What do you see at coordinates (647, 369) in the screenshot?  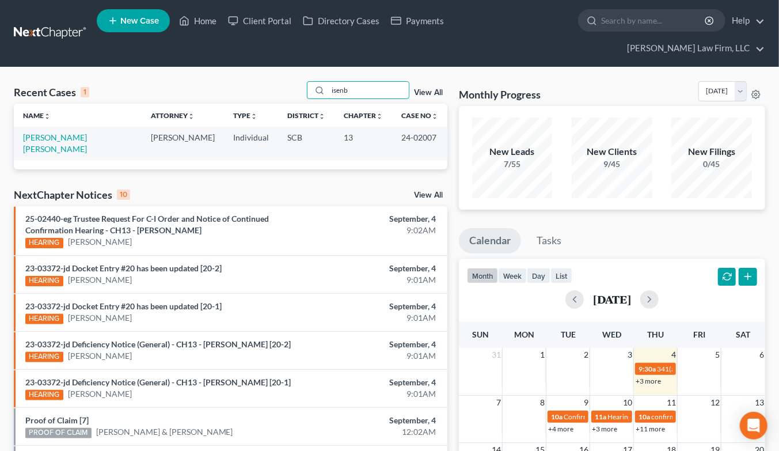 I see `span: 9:30a` at bounding box center [647, 369].